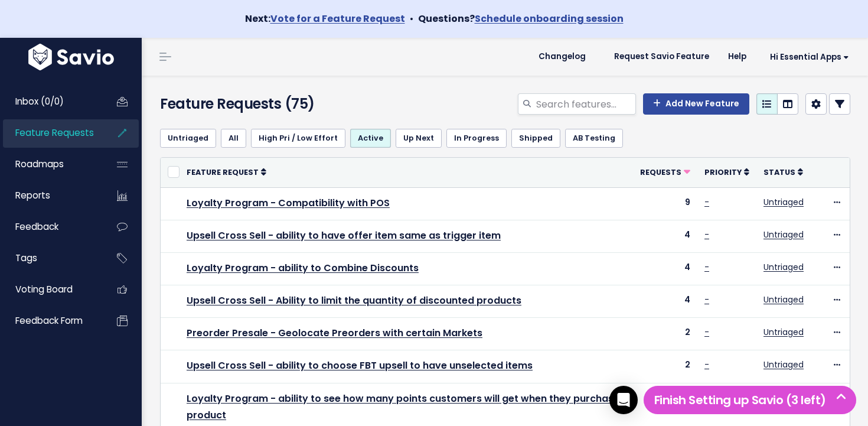  Describe the element at coordinates (661, 172) in the screenshot. I see `span: Requests` at that location.